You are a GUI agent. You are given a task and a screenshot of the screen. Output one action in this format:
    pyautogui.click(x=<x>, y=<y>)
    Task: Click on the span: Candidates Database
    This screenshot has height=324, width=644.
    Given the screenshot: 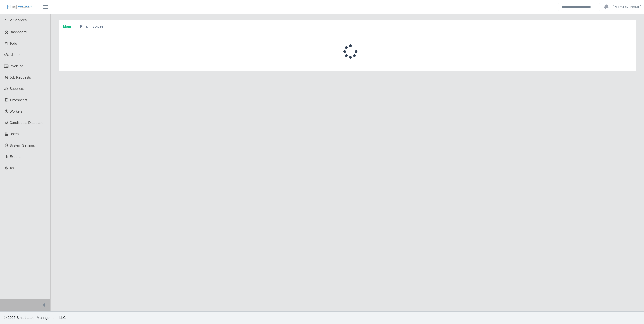 What is the action you would take?
    pyautogui.click(x=27, y=123)
    